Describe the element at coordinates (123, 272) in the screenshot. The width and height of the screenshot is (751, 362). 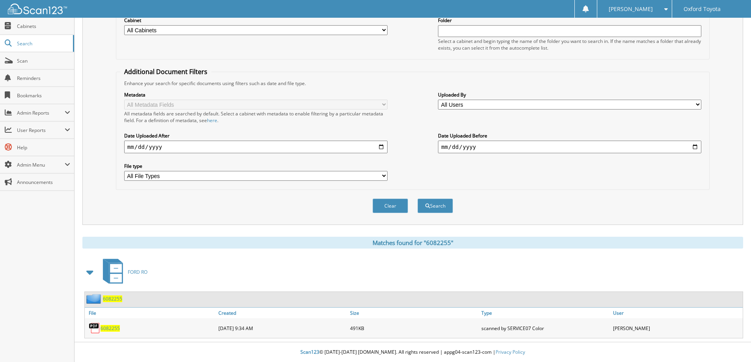
I see `a: FORD RO` at that location.